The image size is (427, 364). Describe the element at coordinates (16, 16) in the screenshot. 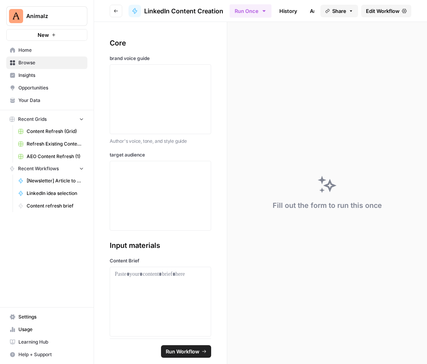

I see `img: Animalz Logo` at that location.